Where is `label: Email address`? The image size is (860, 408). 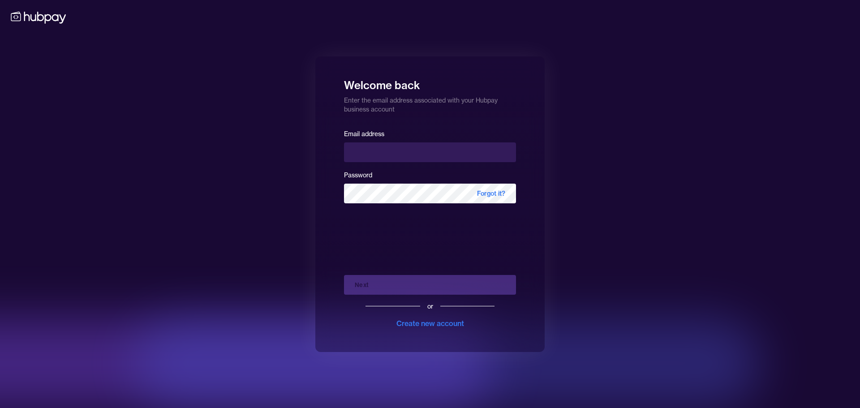 label: Email address is located at coordinates (364, 134).